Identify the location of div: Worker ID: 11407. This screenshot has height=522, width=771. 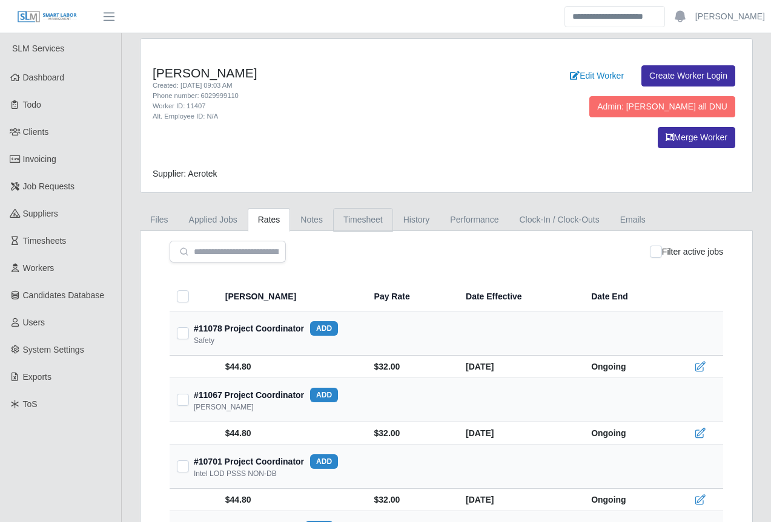
(320, 106).